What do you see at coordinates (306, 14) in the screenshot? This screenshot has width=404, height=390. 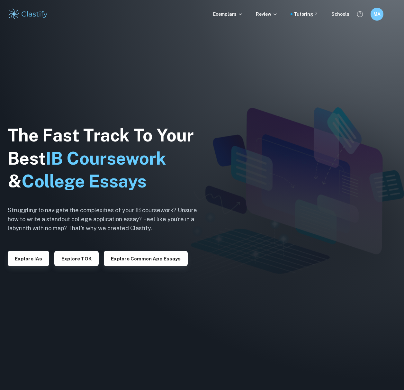 I see `a: Tutoring` at bounding box center [306, 14].